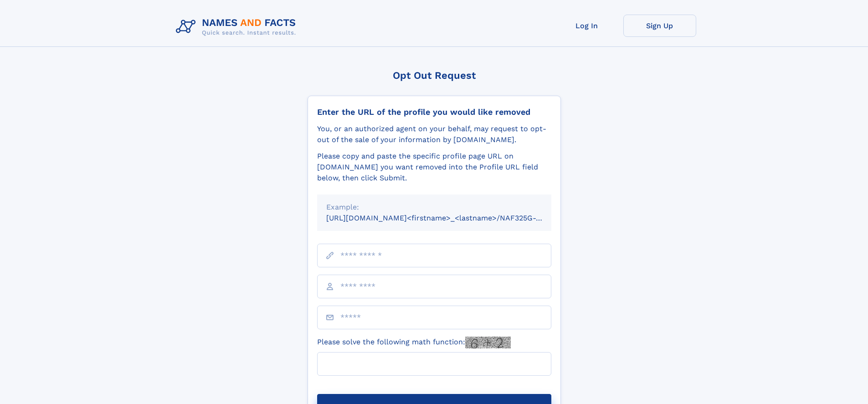 The height and width of the screenshot is (404, 868). I want to click on div: Opt Out Request, so click(434, 75).